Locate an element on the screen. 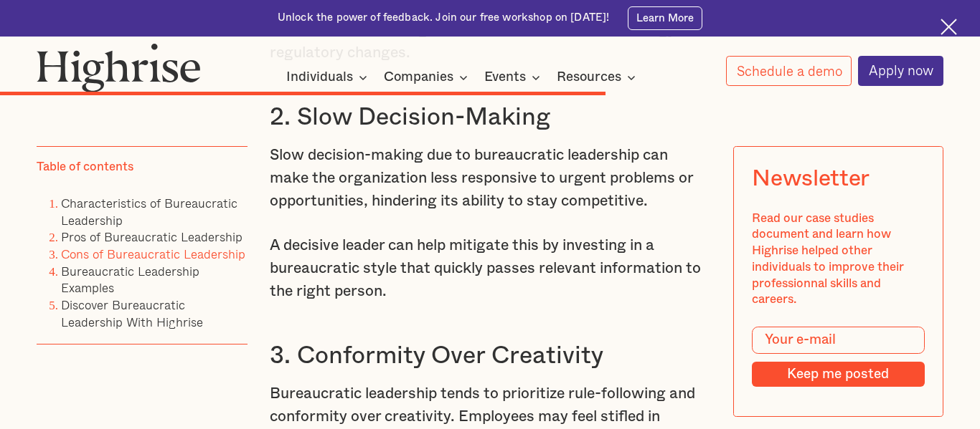 The image size is (980, 429). h3: 3. Conformity Over Creativity is located at coordinates (490, 356).